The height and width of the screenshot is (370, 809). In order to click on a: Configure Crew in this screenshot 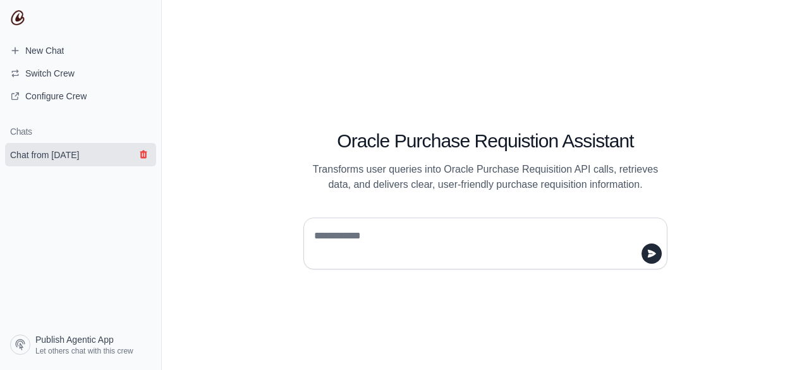, I will do `click(80, 96)`.